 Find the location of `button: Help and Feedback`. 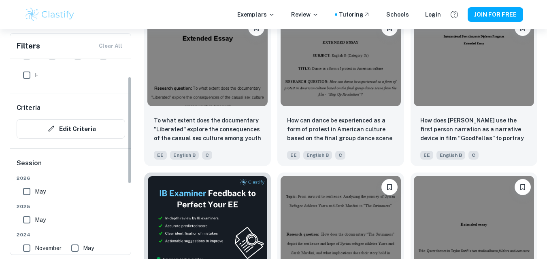

button: Help and Feedback is located at coordinates (454, 15).